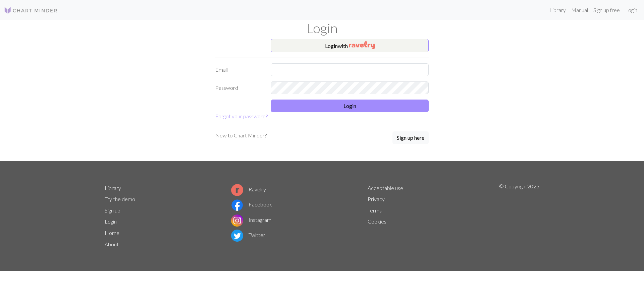  Describe the element at coordinates (607, 10) in the screenshot. I see `a: Sign up free` at that location.